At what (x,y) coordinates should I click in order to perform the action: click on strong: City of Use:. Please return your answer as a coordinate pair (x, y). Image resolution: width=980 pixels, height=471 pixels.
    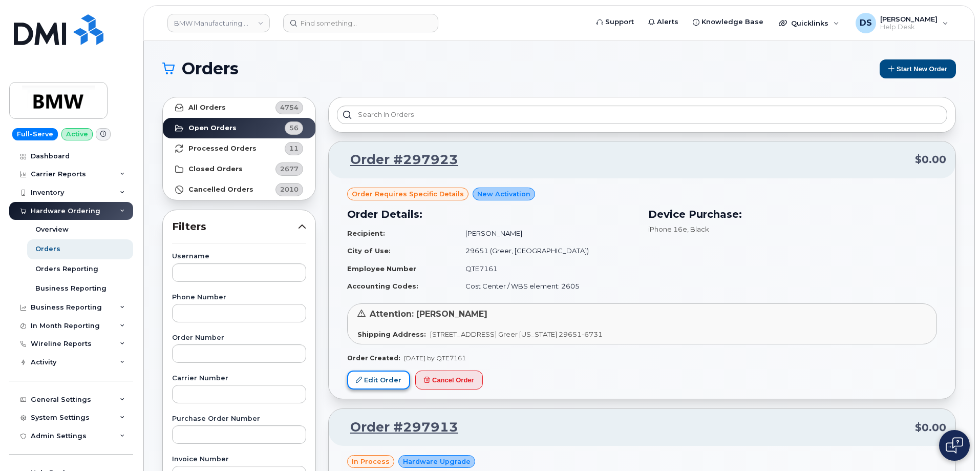
    Looking at the image, I should click on (369, 250).